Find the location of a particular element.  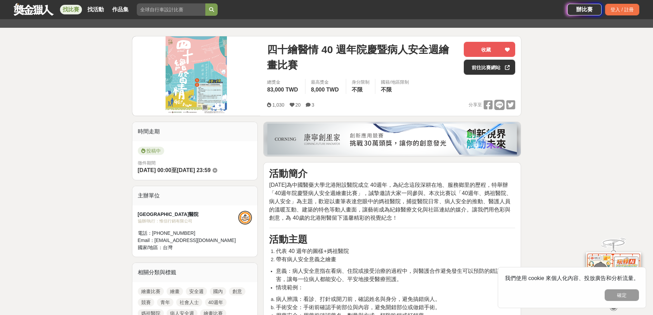

img: be6ed63e-7b41-4cb8-917a-a53bd949b1b4.png is located at coordinates (392, 139).